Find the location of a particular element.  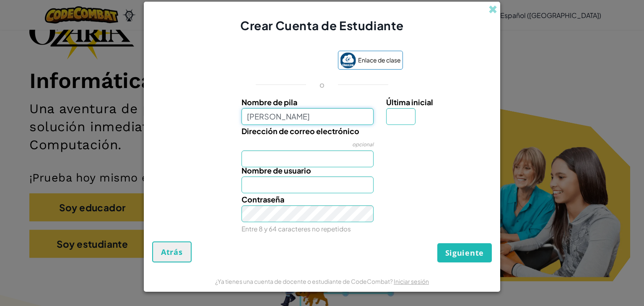

font: Contraseña is located at coordinates (263, 199).